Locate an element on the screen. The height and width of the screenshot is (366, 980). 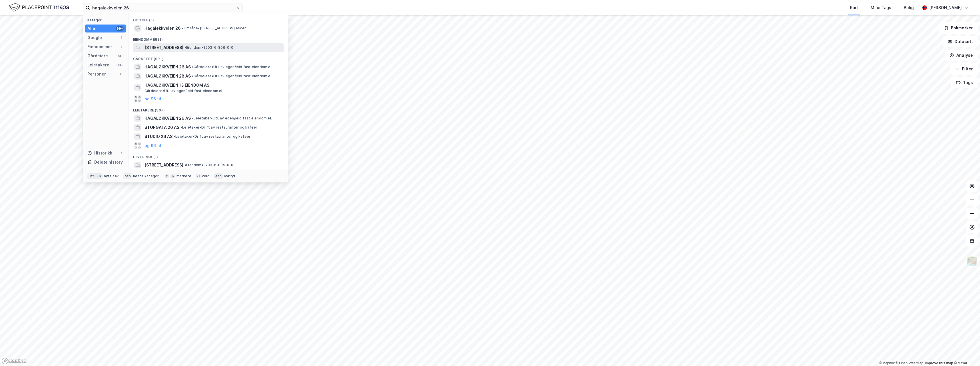
img: Z is located at coordinates (972, 261).